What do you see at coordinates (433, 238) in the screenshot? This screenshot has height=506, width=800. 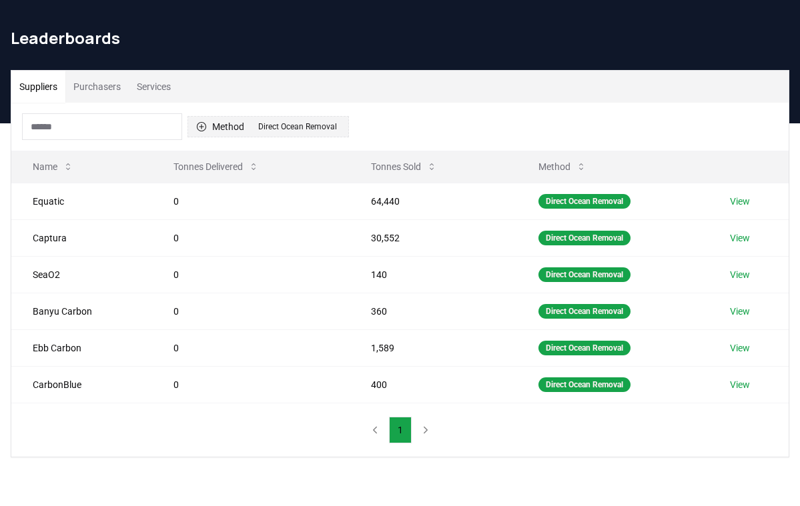 I see `td: 30,552` at bounding box center [433, 238].